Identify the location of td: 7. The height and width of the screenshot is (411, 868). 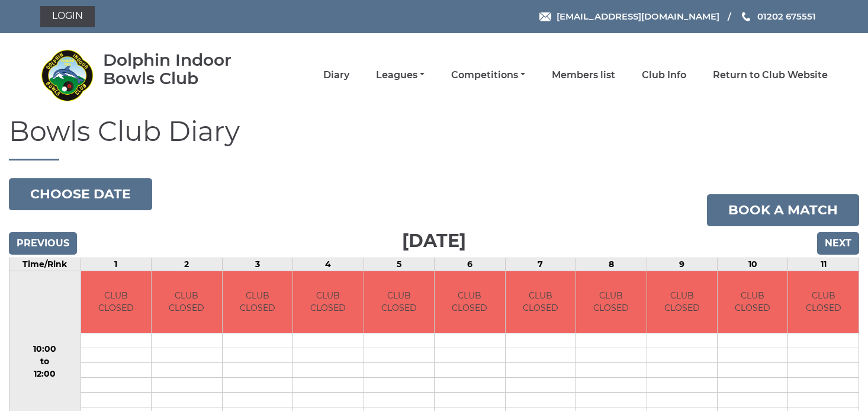
(540, 264).